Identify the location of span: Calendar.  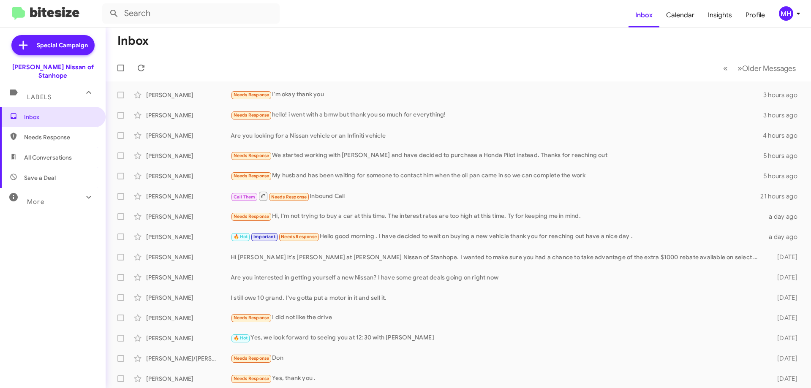
(680, 15).